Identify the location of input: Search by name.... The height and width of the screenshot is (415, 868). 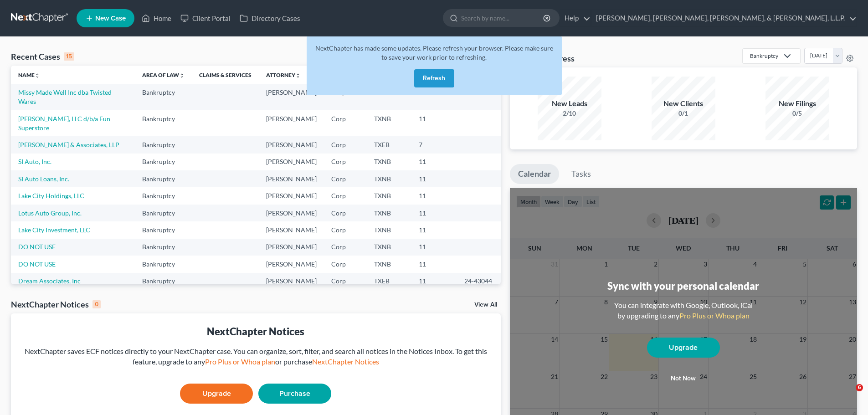
(503, 18).